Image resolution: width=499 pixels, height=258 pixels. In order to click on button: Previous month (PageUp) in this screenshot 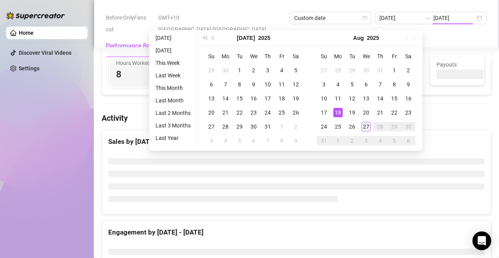, I will do `click(213, 38)`.